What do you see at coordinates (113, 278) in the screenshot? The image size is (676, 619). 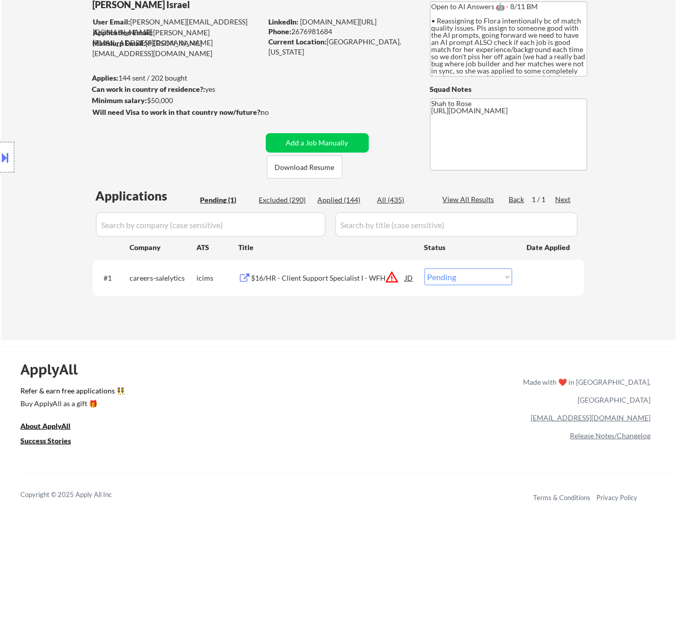 I see `div: #1` at bounding box center [113, 278].